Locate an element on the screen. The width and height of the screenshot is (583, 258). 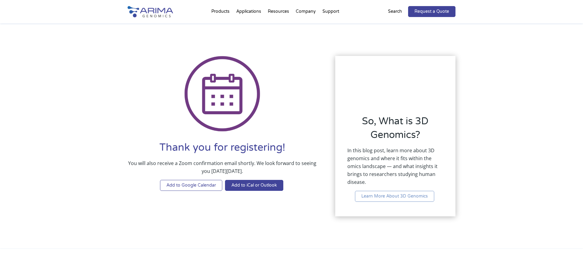
p: Search is located at coordinates (395, 12).